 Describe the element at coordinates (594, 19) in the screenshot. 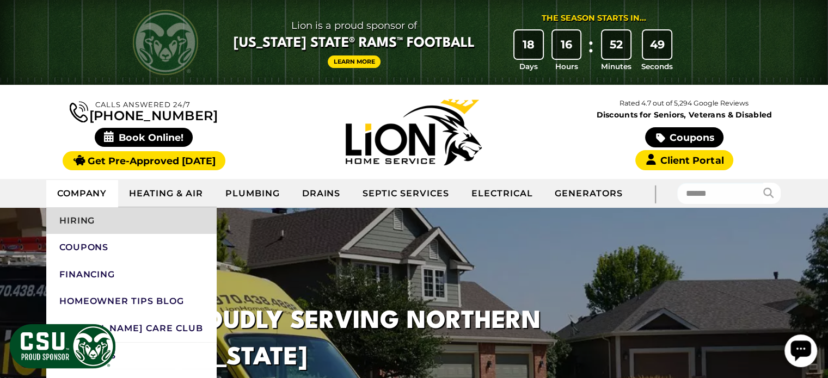

I see `div: The Season Starts in...` at that location.